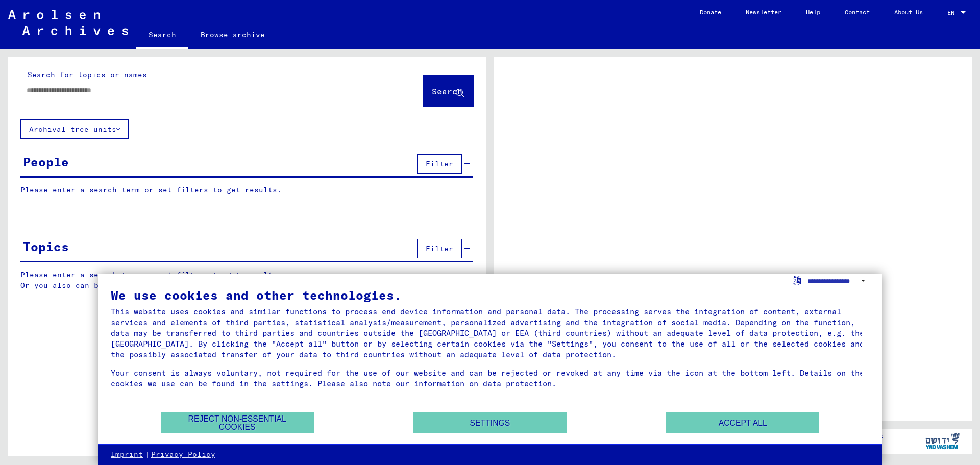  What do you see at coordinates (246, 281) in the screenshot?
I see `p: Please enter a search term or set filters to get results. Or you also can browse the manually.` at bounding box center [246, 281].